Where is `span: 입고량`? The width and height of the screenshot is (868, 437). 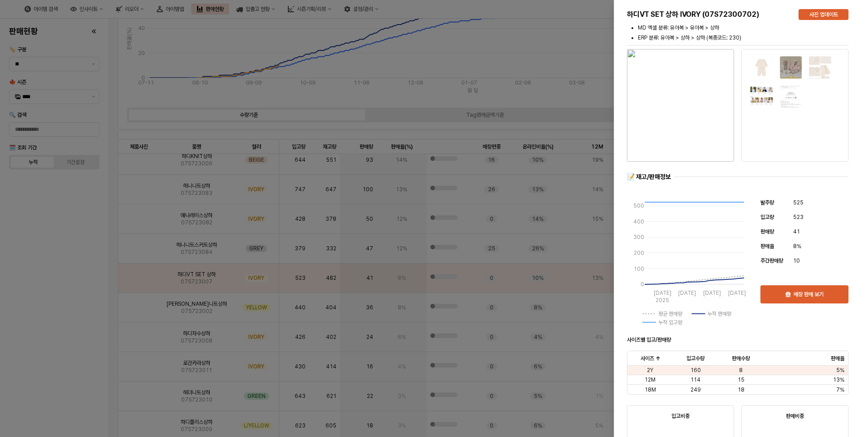 span: 입고량 is located at coordinates (767, 217).